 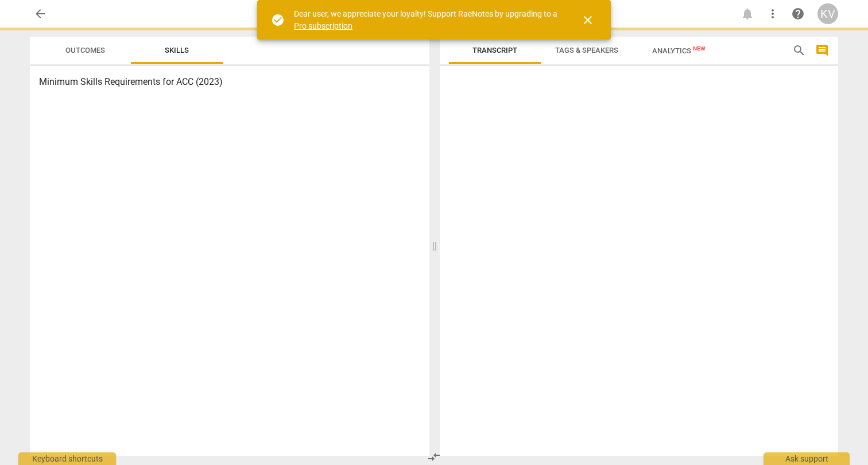 I want to click on span: Skills, so click(x=177, y=50).